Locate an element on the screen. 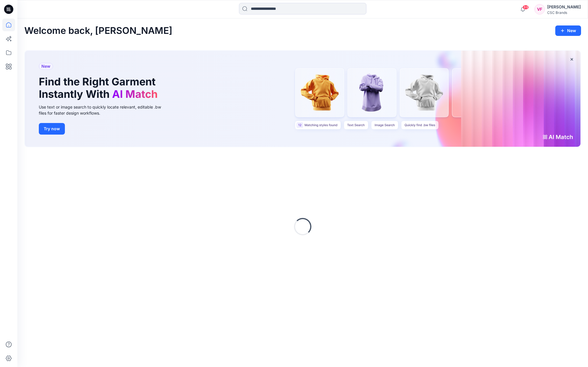 This screenshot has width=588, height=367. span: New is located at coordinates (46, 66).